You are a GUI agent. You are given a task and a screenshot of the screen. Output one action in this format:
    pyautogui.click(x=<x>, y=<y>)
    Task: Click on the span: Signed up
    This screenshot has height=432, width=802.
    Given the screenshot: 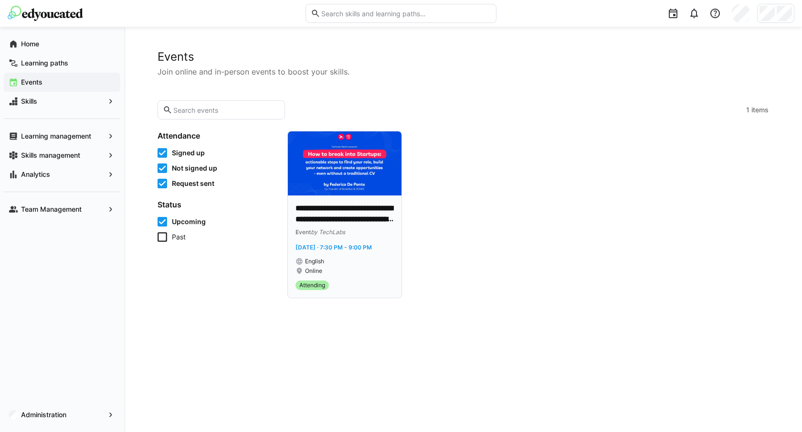 What is the action you would take?
    pyautogui.click(x=188, y=153)
    